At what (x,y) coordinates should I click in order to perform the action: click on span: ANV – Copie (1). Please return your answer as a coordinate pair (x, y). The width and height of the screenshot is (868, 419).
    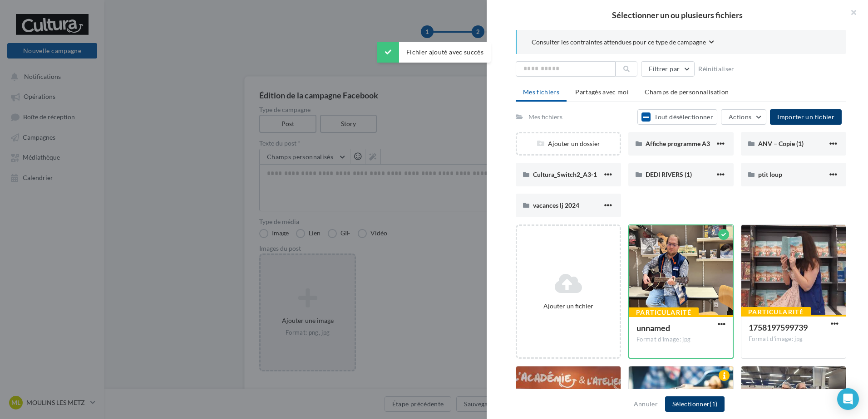
    Looking at the image, I should click on (781, 143).